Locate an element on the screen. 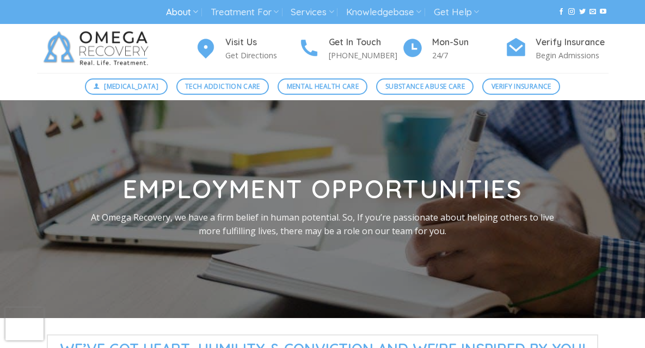  span: Mental Health Care is located at coordinates (323, 86).